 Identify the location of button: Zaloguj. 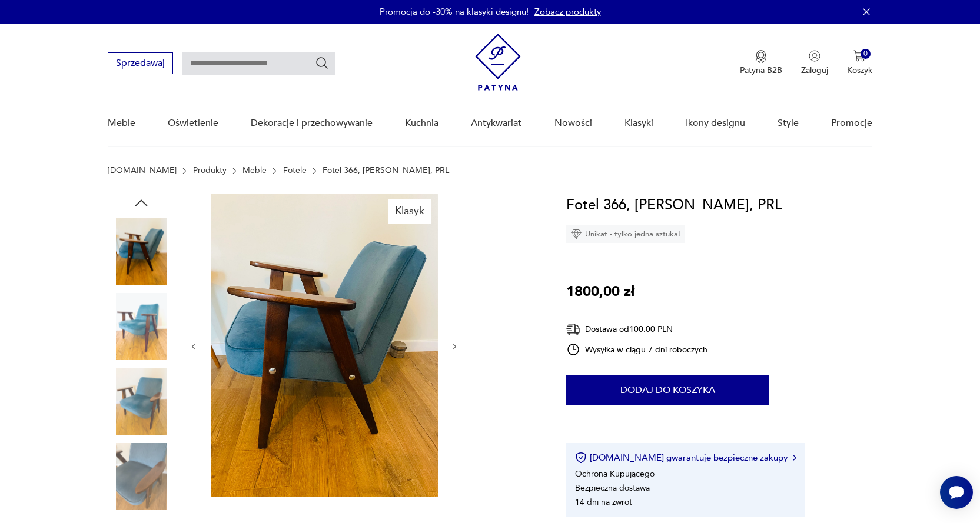
(815, 63).